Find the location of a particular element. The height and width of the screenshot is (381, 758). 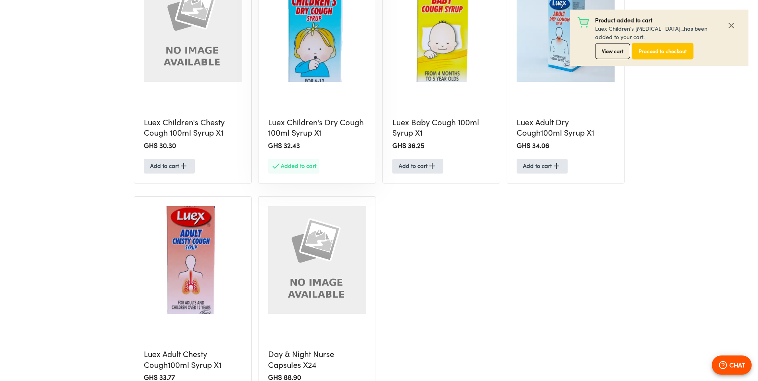

h5: Day & Night Nurse Capsules X24 is located at coordinates (317, 359).